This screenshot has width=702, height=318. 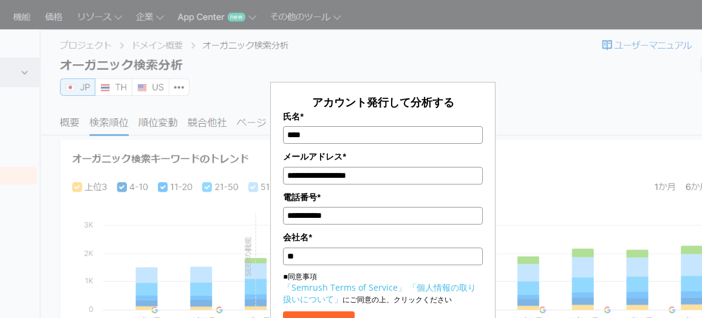 What do you see at coordinates (383, 197) in the screenshot?
I see `label: 電話番号*` at bounding box center [383, 197].